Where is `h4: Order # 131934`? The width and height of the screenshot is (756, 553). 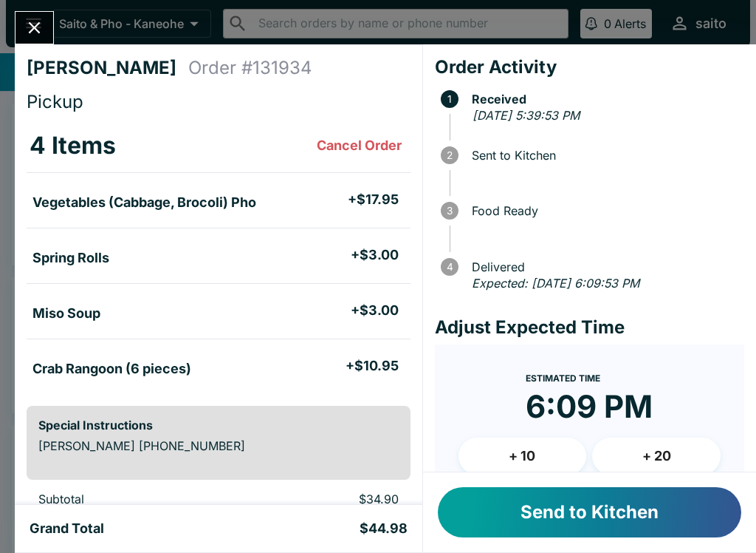 h4: Order # 131934 is located at coordinates (250, 68).